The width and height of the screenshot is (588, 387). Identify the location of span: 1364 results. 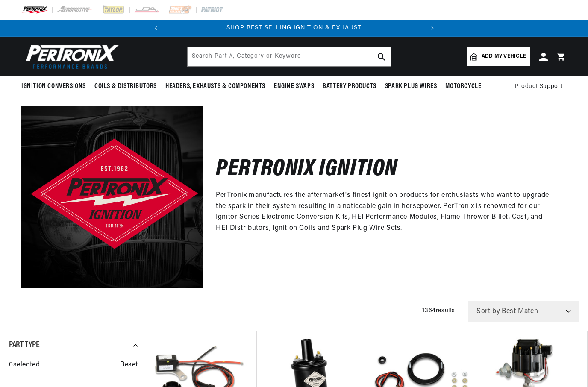
(439, 310).